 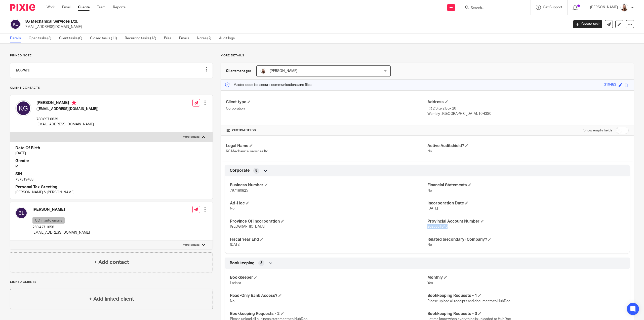 I want to click on h4: Monthly, so click(x=526, y=278).